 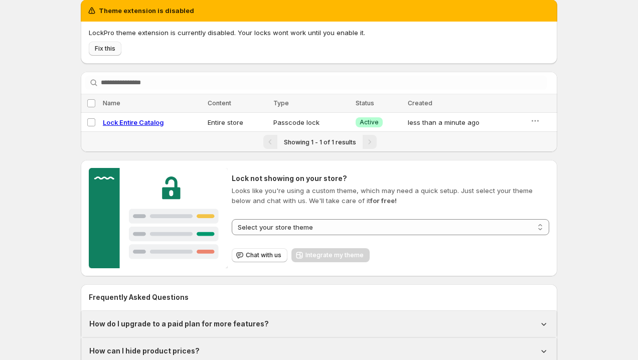 What do you see at coordinates (263, 255) in the screenshot?
I see `span: Chat with us` at bounding box center [263, 255].